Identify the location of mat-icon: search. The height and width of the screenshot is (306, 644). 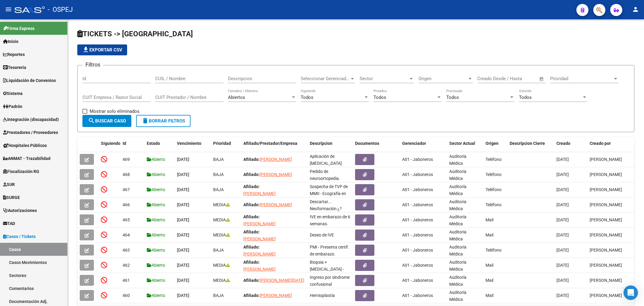
(91, 120).